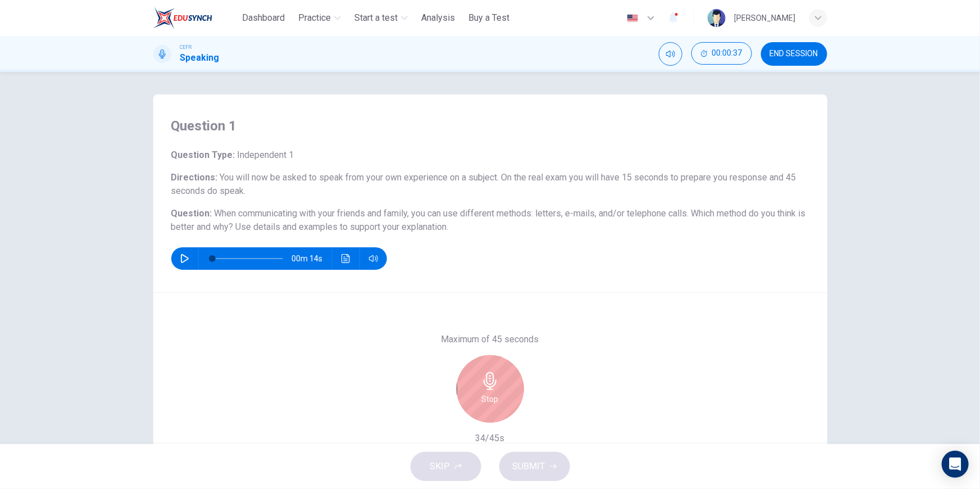 This screenshot has width=980, height=489. I want to click on img: Profile picture, so click(717, 18).